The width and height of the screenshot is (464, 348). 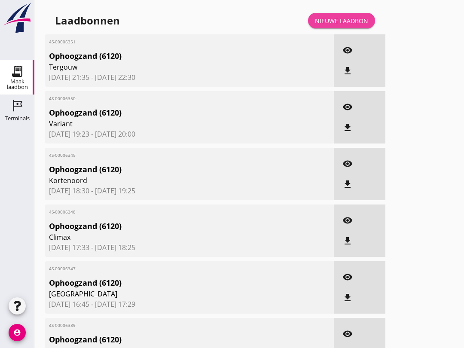 I want to click on span: Climax, so click(x=166, y=237).